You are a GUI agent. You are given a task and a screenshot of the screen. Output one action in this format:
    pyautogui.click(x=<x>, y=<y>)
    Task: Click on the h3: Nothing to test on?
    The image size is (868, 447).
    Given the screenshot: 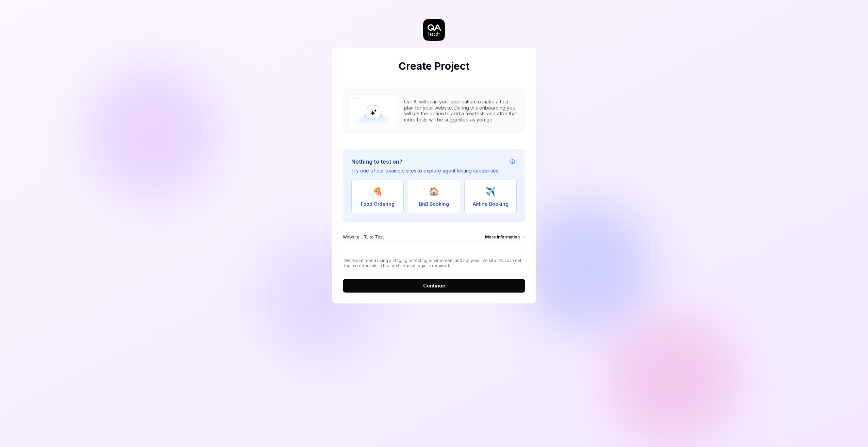 What is the action you would take?
    pyautogui.click(x=425, y=162)
    